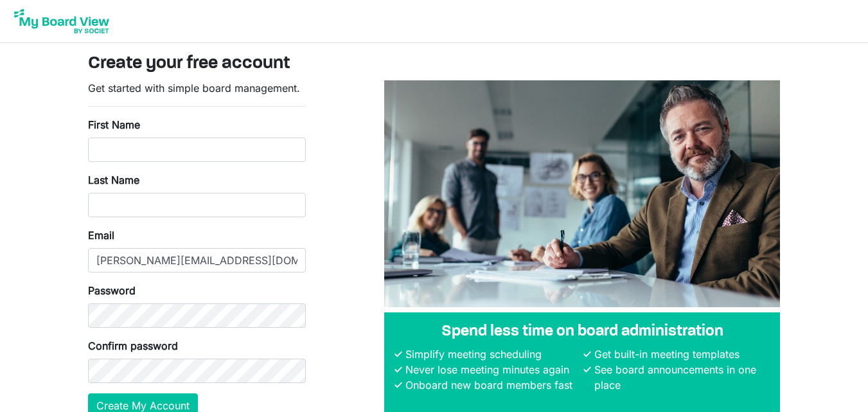 The image size is (868, 412). Describe the element at coordinates (681, 377) in the screenshot. I see `li: See board announcements in one place` at that location.